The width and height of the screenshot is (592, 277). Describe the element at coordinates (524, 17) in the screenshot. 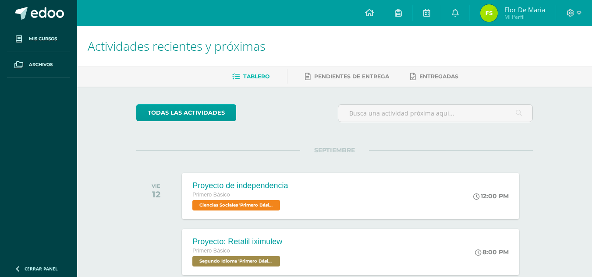

I see `span: Mi Perfil` at that location.